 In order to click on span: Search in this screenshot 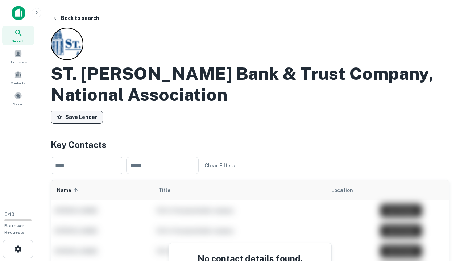, I will do `click(18, 41)`.